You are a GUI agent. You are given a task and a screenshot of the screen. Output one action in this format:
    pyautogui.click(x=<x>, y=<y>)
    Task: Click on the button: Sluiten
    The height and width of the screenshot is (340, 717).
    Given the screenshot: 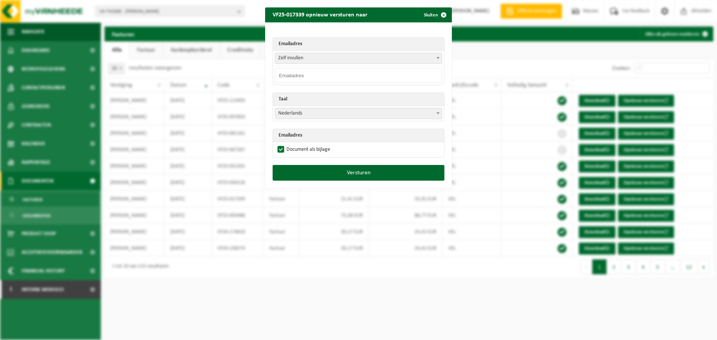 What is the action you would take?
    pyautogui.click(x=435, y=15)
    